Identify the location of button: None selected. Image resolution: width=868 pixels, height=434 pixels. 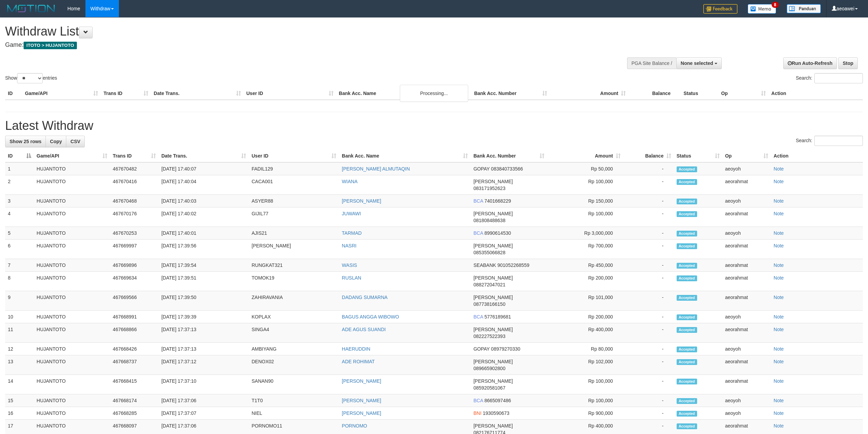
(699, 64).